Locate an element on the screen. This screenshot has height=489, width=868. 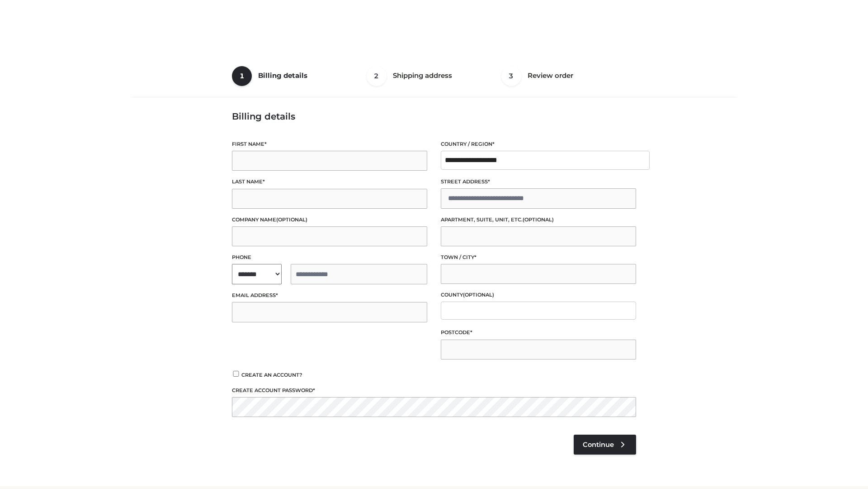
label: Street address is located at coordinates (538, 182).